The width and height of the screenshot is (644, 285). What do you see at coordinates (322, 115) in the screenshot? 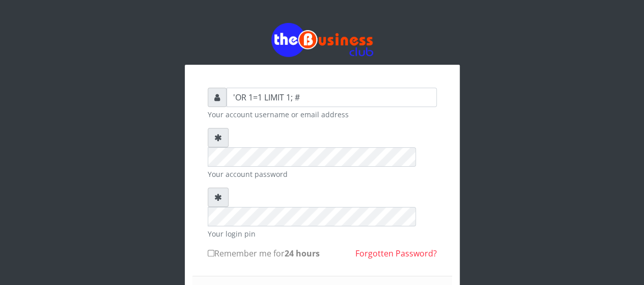
I see `small: Your account username or email address` at bounding box center [322, 115].